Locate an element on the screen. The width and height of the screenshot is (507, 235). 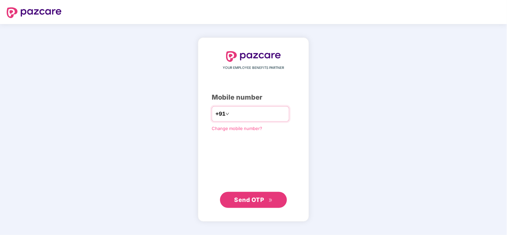
span: Send OTP is located at coordinates (249, 200).